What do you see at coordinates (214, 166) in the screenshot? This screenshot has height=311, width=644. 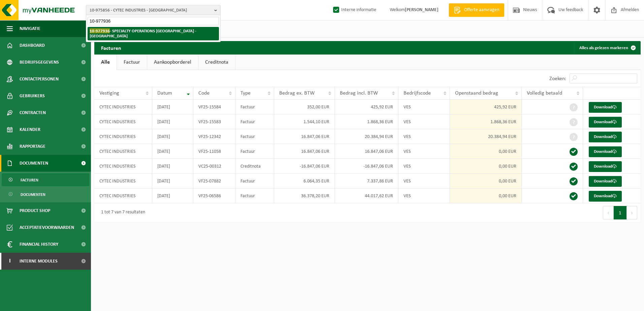 I see `td: VC25-00312` at bounding box center [214, 166].